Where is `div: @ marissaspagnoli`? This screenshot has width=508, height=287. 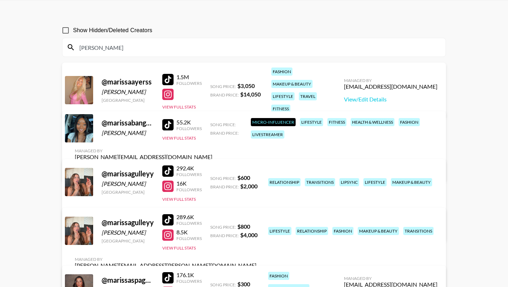
div: @ marissaspagnoli is located at coordinates (128, 280).